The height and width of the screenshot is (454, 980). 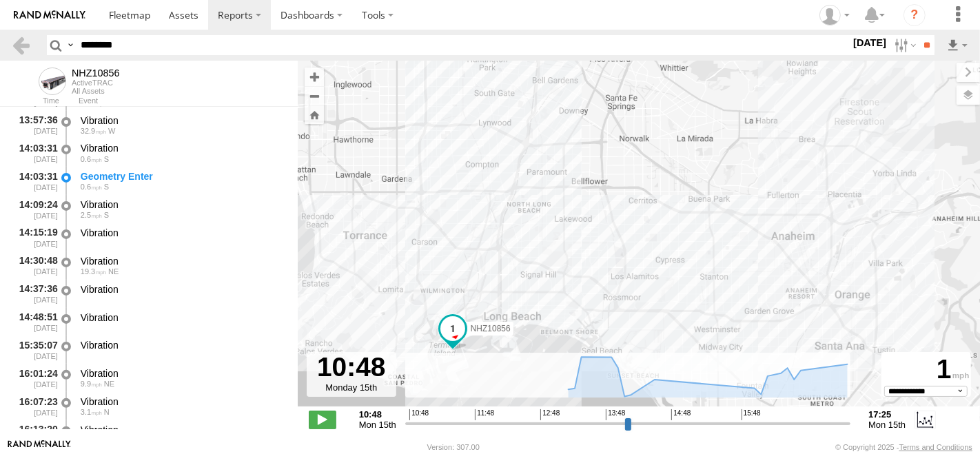 I want to click on div: ActiveTRAC, so click(x=96, y=83).